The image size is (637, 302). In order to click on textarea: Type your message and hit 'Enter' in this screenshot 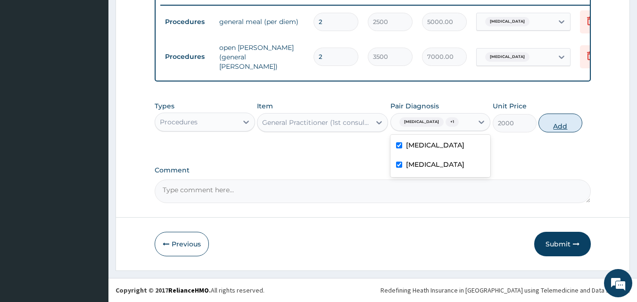, I will do `click(92, 218)`.